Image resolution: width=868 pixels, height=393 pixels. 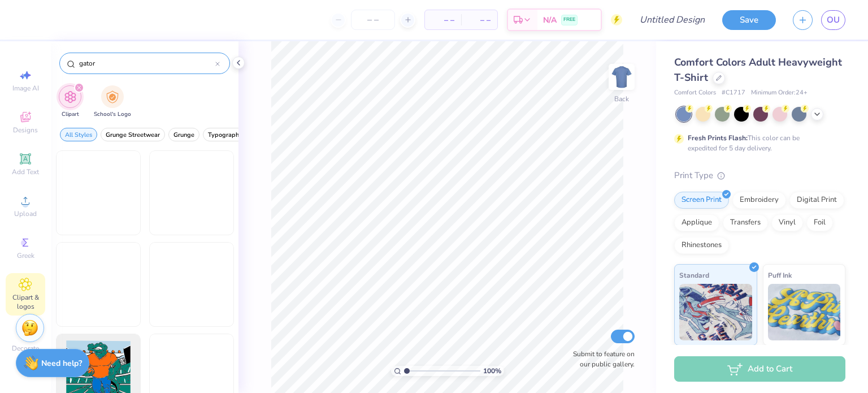 I want to click on div: Embroidery, so click(x=759, y=200).